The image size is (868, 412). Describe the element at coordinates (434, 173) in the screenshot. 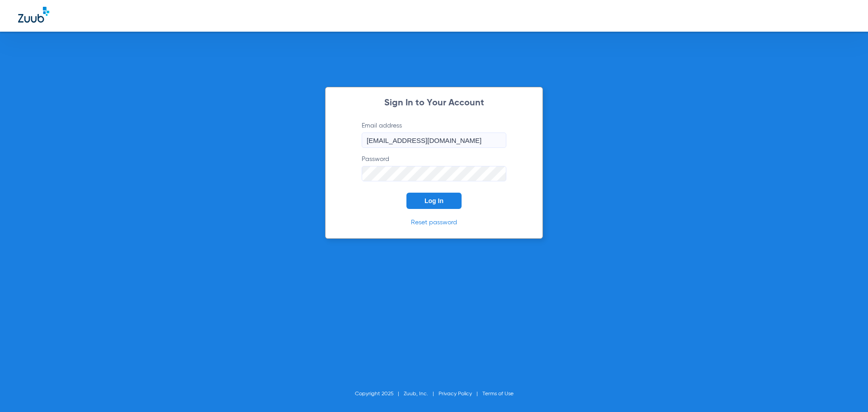

I see `input: Password` at that location.